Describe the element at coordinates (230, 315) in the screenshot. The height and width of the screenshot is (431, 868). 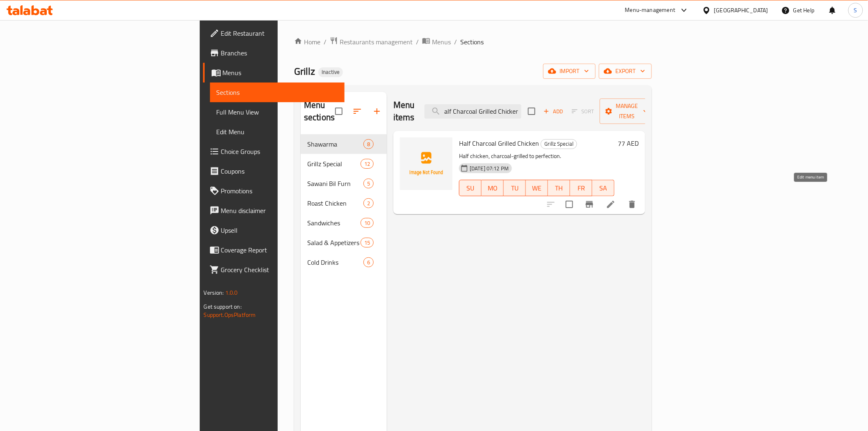
I see `a: Support.OpsPlatform` at that location.